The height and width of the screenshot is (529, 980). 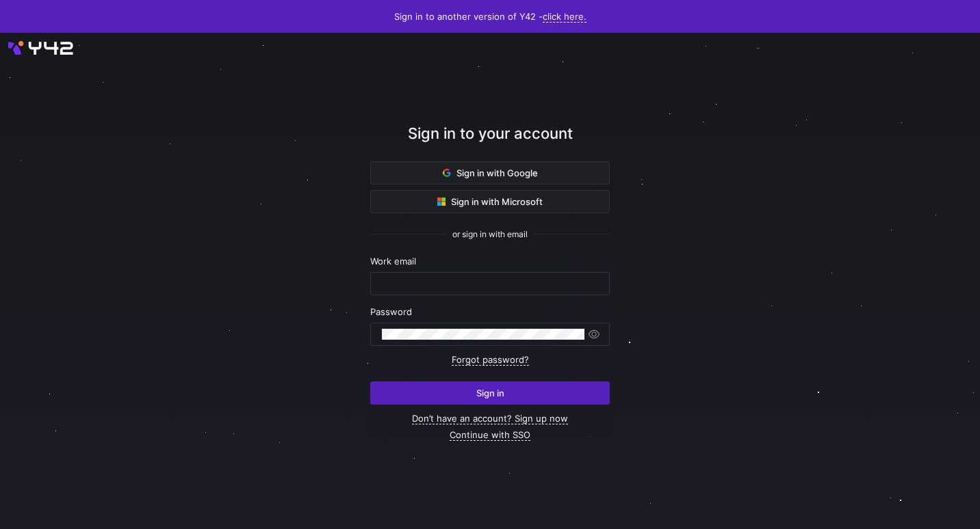 What do you see at coordinates (391, 312) in the screenshot?
I see `span: Password` at bounding box center [391, 312].